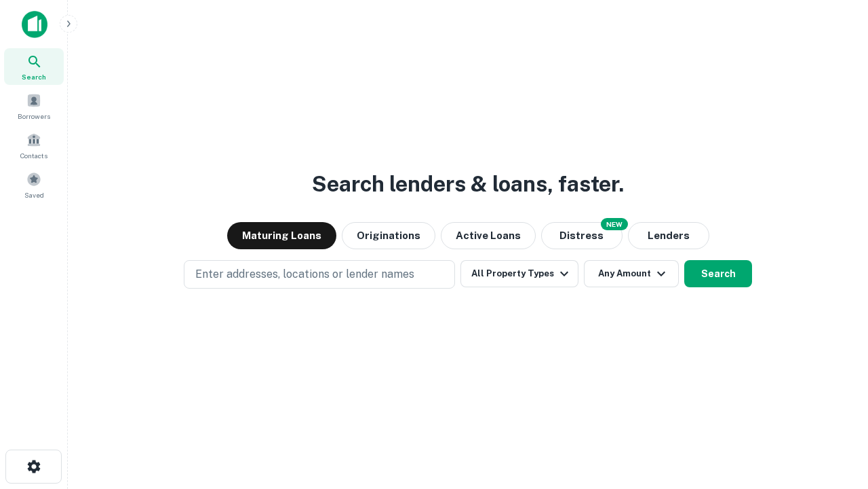  What do you see at coordinates (33, 67) in the screenshot?
I see `a: Search` at bounding box center [33, 67].